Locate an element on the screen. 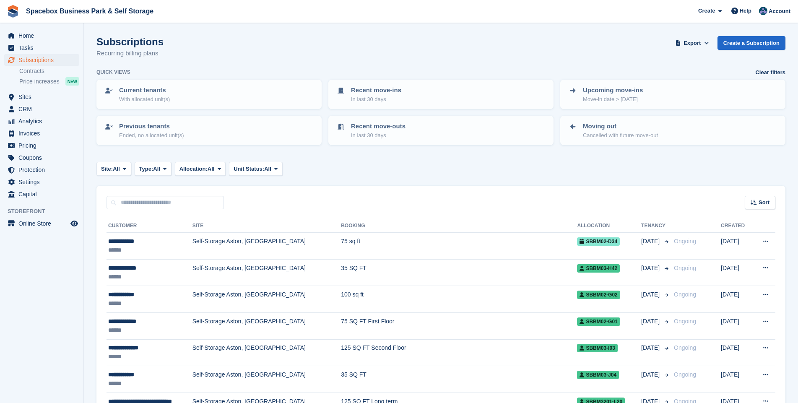 The height and width of the screenshot is (403, 798). button: Type: All is located at coordinates (153, 169).